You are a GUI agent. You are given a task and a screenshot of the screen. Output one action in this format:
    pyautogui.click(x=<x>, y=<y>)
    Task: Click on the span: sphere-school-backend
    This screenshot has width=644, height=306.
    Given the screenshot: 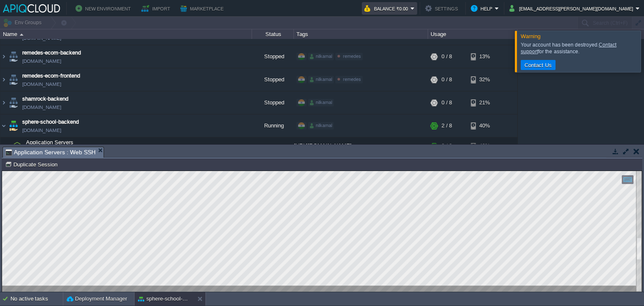 What is the action you would take?
    pyautogui.click(x=51, y=122)
    